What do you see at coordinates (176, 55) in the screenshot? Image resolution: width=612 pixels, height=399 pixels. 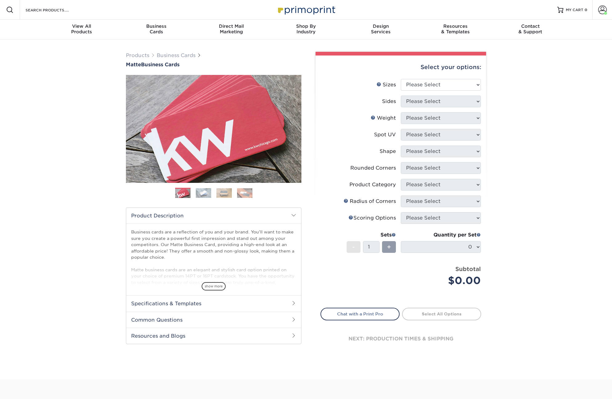 I see `a: Business Cards` at bounding box center [176, 55].